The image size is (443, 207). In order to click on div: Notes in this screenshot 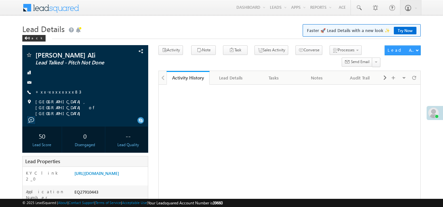, I will do `click(316, 78)`.